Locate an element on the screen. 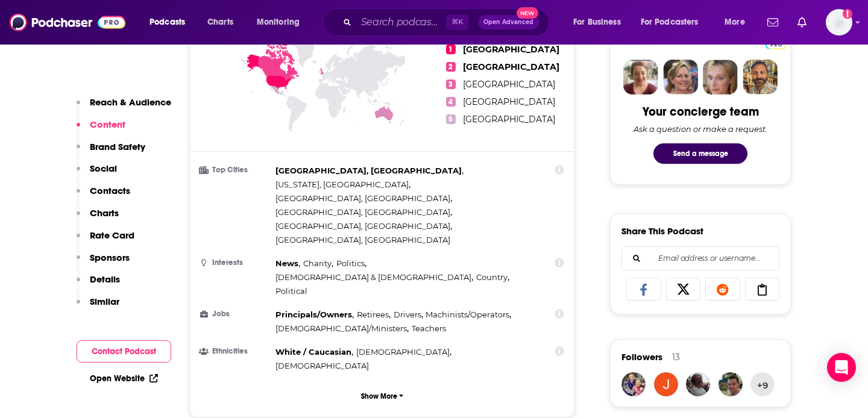  span: ⌘ K is located at coordinates (456, 22).